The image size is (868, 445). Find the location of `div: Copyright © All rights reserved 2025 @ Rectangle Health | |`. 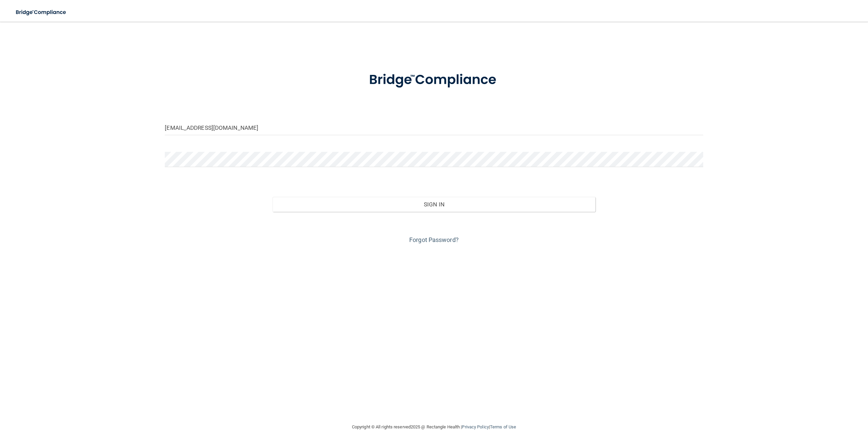

div: Copyright © All rights reserved 2025 @ Rectangle Health | | is located at coordinates (434, 427).